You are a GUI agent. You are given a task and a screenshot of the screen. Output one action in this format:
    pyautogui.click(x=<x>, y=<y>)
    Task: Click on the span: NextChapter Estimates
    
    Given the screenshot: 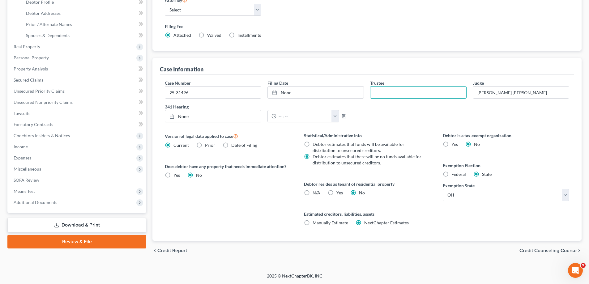 What is the action you would take?
    pyautogui.click(x=386, y=223)
    